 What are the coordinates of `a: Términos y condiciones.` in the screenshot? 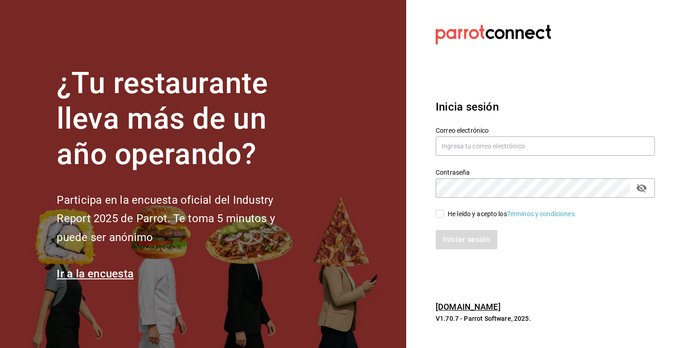 It's located at (542, 214).